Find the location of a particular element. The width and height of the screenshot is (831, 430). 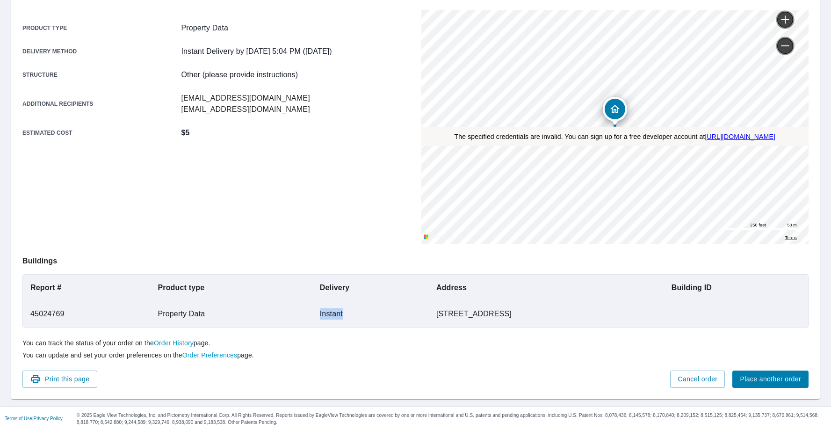

p: Property Data is located at coordinates (204, 28).